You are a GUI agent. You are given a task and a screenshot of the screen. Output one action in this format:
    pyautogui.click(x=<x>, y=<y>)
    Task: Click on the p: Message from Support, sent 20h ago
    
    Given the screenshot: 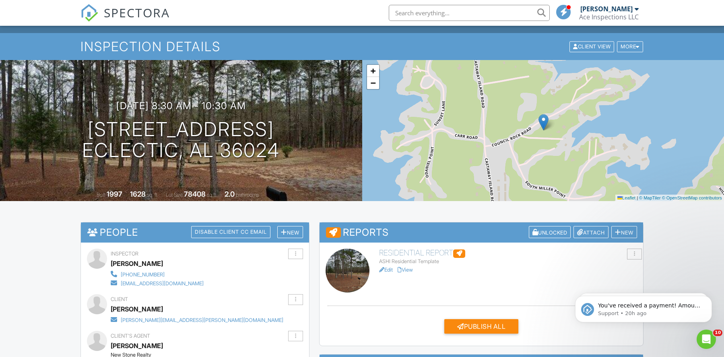 What is the action you would take?
    pyautogui.click(x=87, y=35)
    